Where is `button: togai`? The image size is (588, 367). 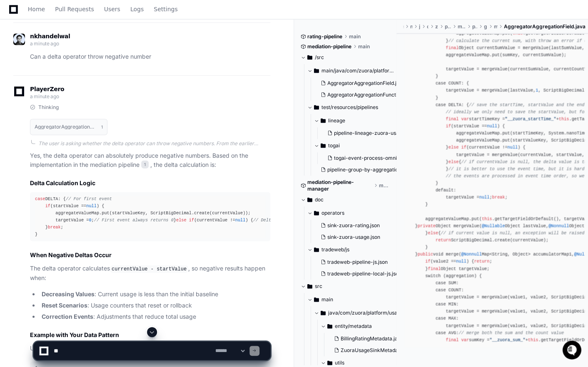 button: togai is located at coordinates (359, 146).